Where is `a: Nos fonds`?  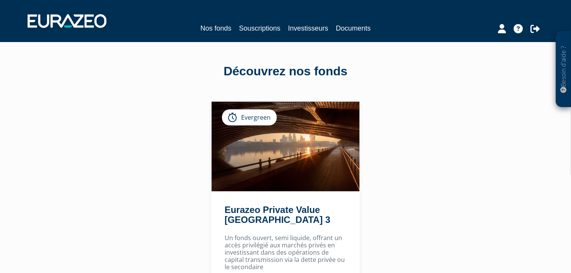 a: Nos fonds is located at coordinates (216, 29).